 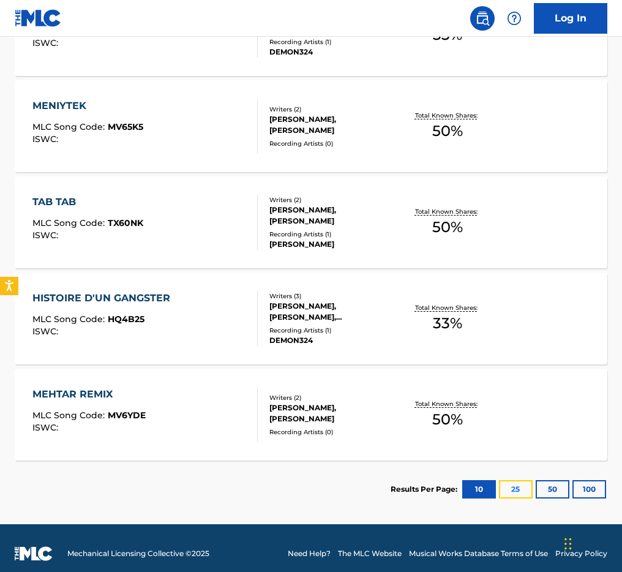 What do you see at coordinates (447, 323) in the screenshot?
I see `span: 33 %` at bounding box center [447, 323].